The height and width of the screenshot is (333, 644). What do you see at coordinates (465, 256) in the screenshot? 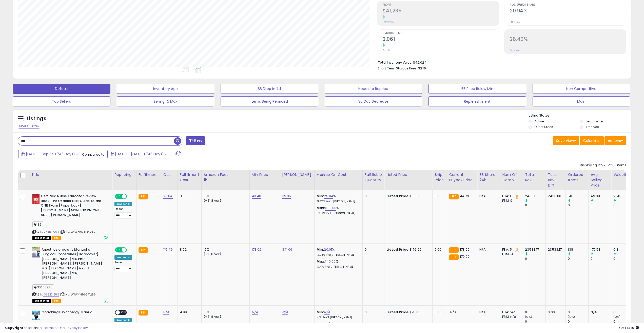
I see `span: 179.99` at bounding box center [465, 256].